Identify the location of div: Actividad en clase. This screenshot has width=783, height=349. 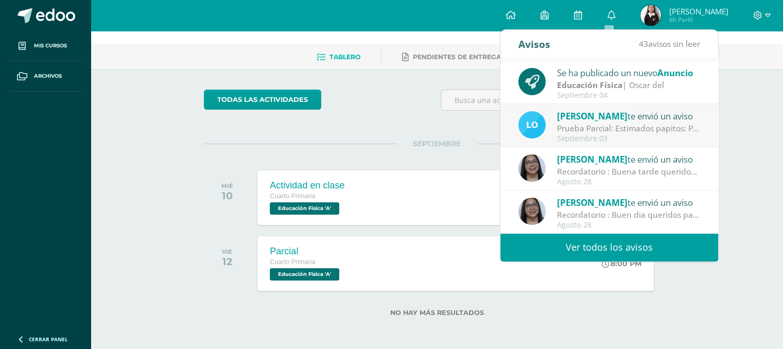
(307, 185).